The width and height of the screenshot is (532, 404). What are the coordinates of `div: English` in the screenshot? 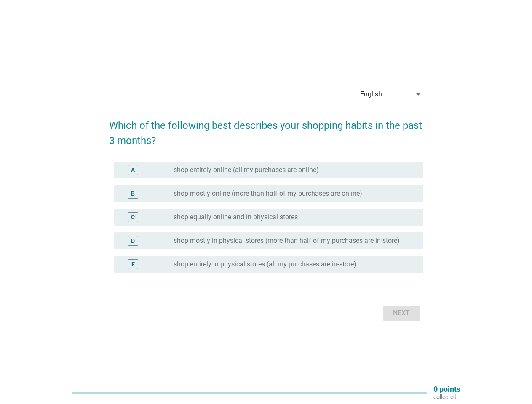 It's located at (371, 95).